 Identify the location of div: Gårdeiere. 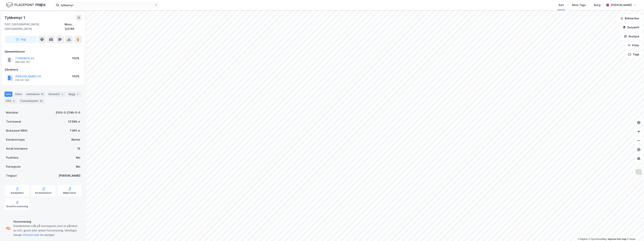
(43, 69).